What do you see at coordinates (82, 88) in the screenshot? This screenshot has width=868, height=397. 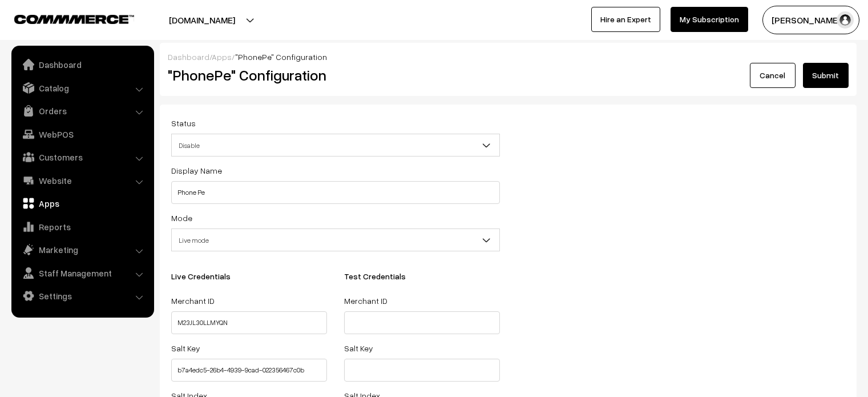 I see `a: Catalog` at bounding box center [82, 88].